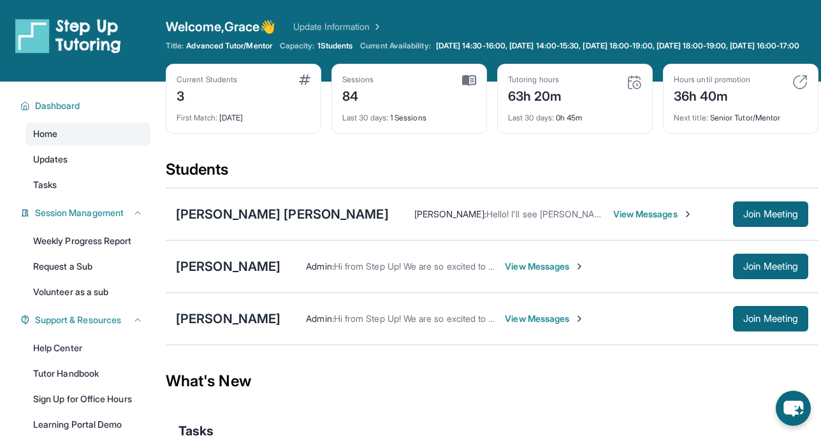 Image resolution: width=821 pixels, height=436 pixels. I want to click on div: 0h 45m, so click(575, 114).